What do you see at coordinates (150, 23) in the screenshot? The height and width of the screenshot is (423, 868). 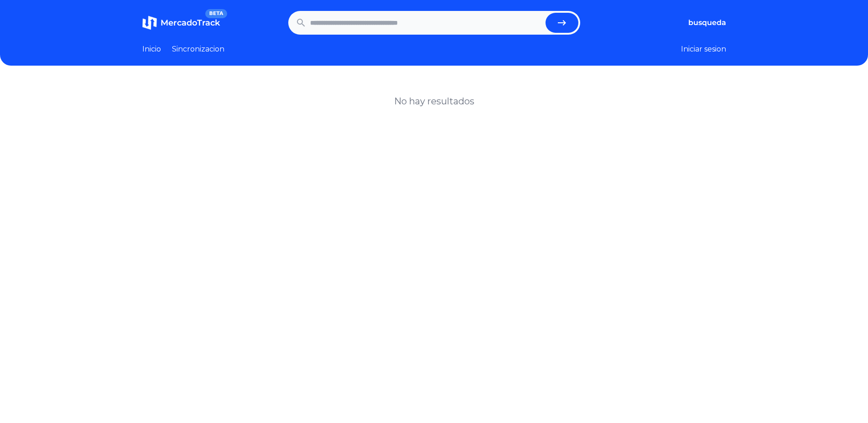 I see `img: MercadoTrack` at bounding box center [150, 23].